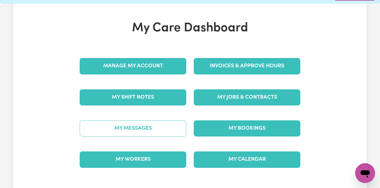 Image resolution: width=380 pixels, height=188 pixels. Describe the element at coordinates (247, 159) in the screenshot. I see `a: My Calendar` at that location.